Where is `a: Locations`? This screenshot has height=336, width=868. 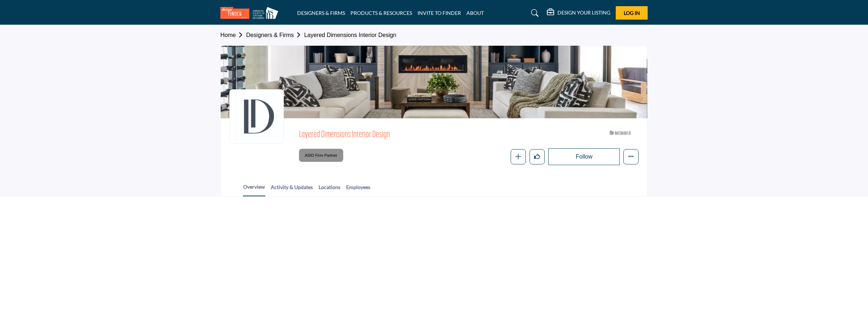 a: Locations is located at coordinates (329, 190).